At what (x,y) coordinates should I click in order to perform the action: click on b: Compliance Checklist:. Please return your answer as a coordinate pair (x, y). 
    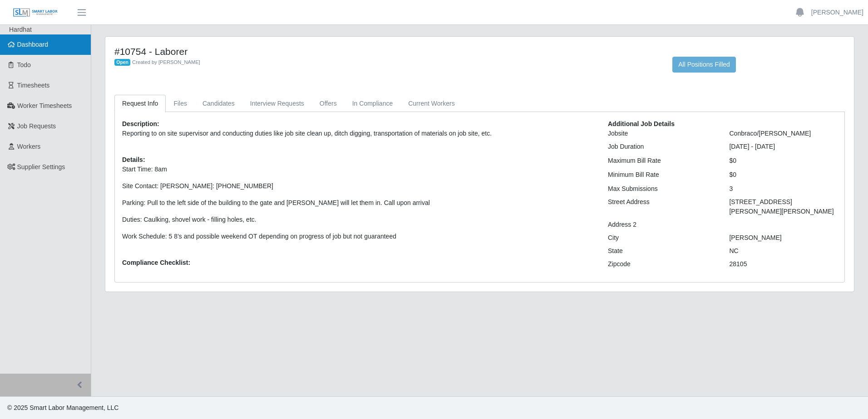
    Looking at the image, I should click on (156, 263).